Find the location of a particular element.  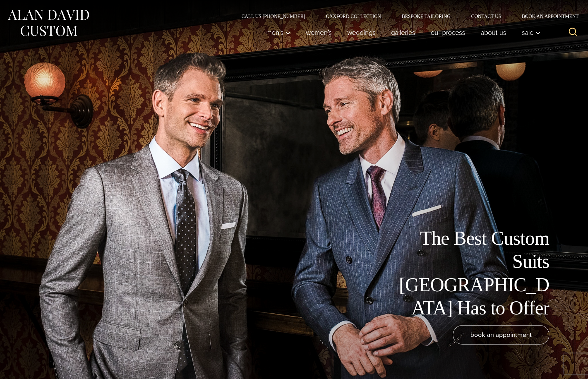

a: book an appointment is located at coordinates (501, 335).